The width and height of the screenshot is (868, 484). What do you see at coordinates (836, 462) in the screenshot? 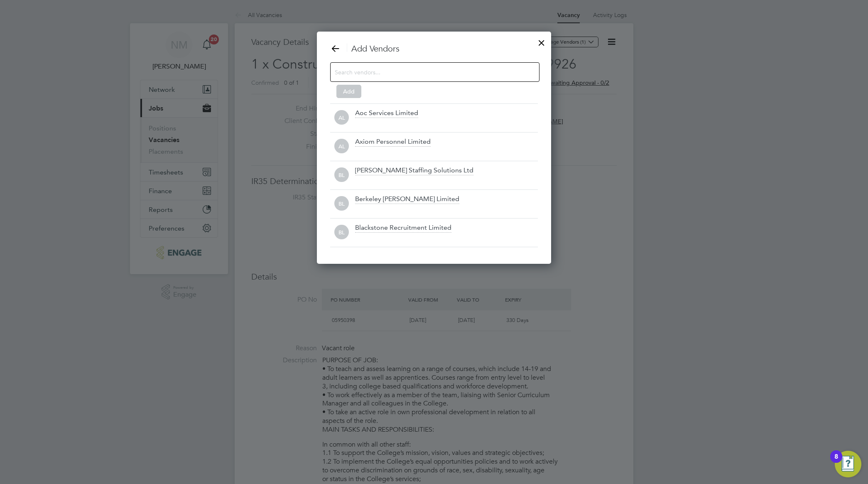
I see `div: 8` at bounding box center [836, 462].